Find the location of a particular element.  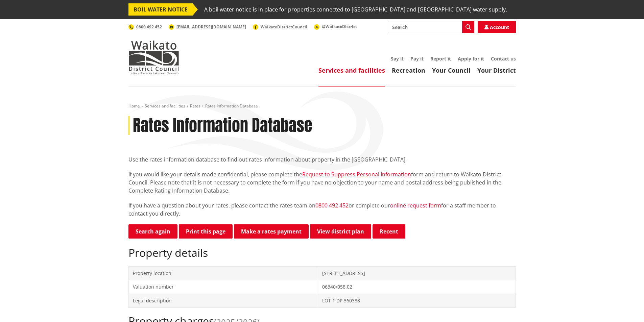

a: Account is located at coordinates (497, 27).